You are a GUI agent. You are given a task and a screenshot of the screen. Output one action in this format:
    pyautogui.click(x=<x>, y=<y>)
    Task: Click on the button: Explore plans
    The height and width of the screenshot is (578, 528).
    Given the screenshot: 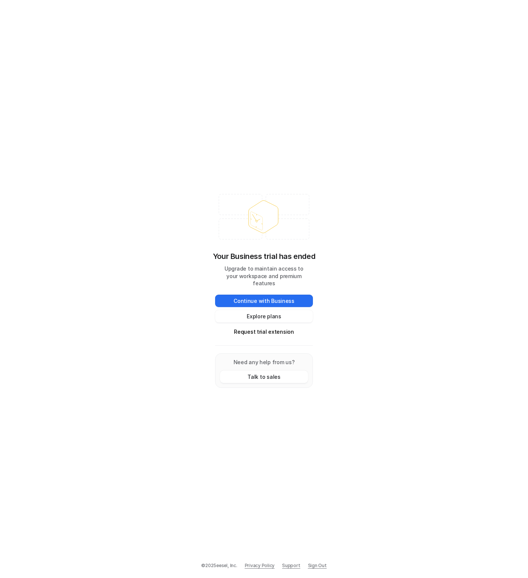 What is the action you would take?
    pyautogui.click(x=264, y=316)
    